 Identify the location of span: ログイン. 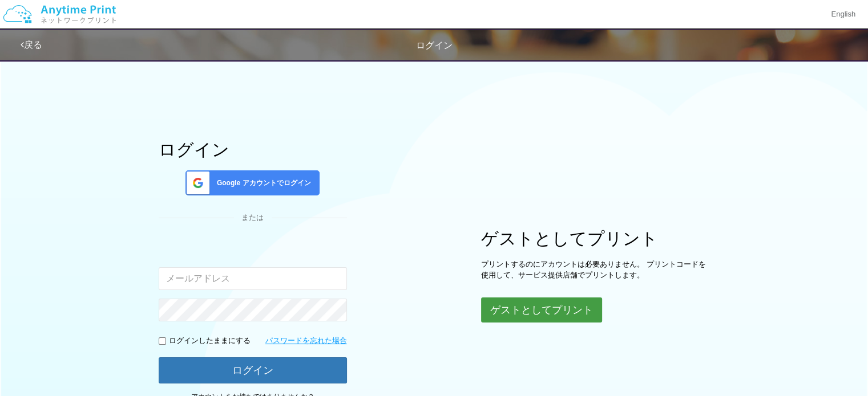
(434, 45).